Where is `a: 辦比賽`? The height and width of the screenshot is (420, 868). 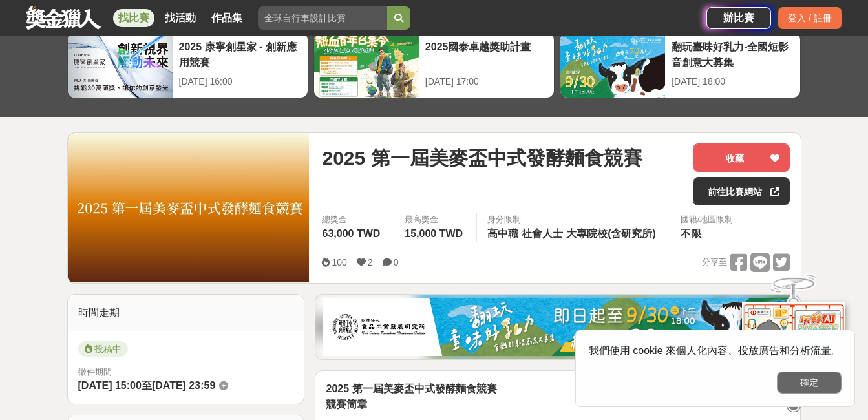 a: 辦比賽 is located at coordinates (739, 18).